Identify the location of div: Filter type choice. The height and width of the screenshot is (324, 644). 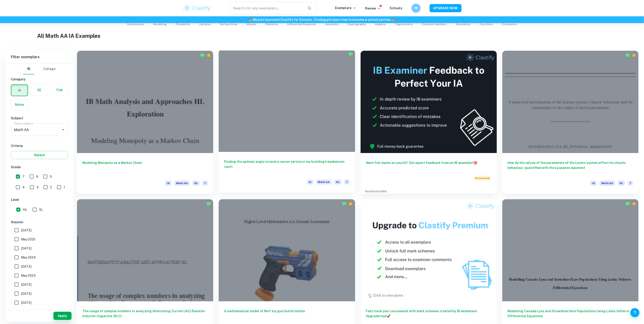
(39, 69).